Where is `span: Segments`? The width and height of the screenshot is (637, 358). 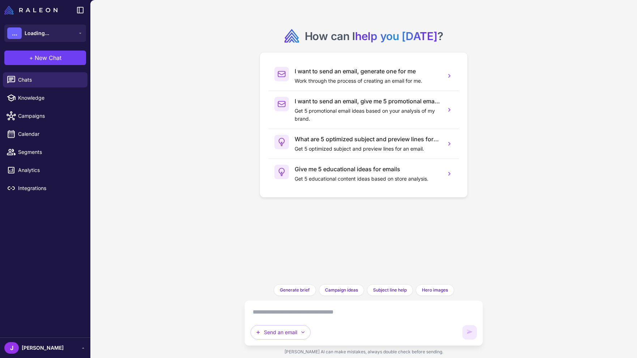 span: Segments is located at coordinates (50, 152).